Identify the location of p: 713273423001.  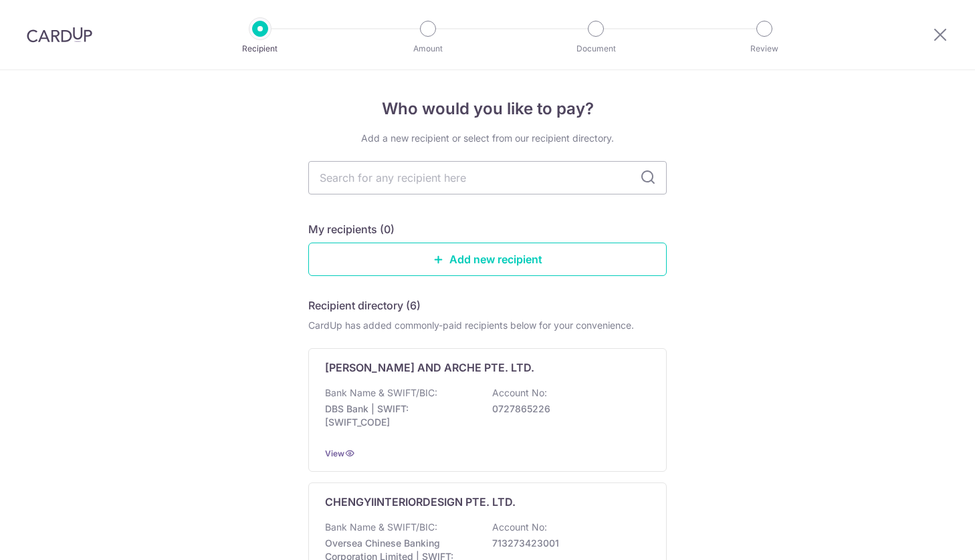
(567, 543).